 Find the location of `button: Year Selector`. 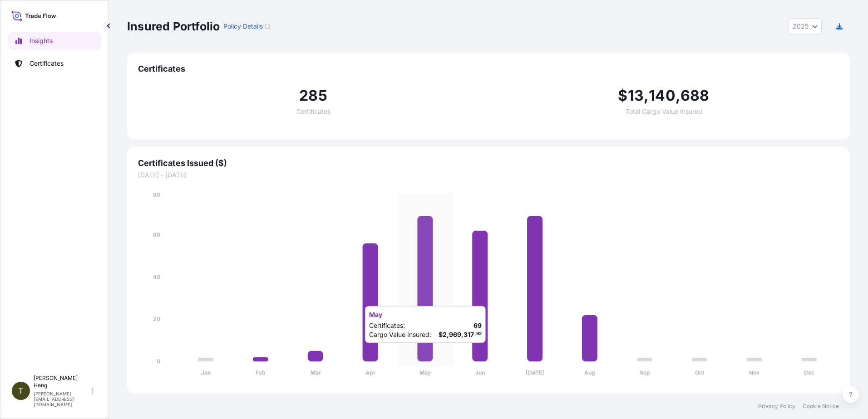

button: Year Selector is located at coordinates (805, 26).